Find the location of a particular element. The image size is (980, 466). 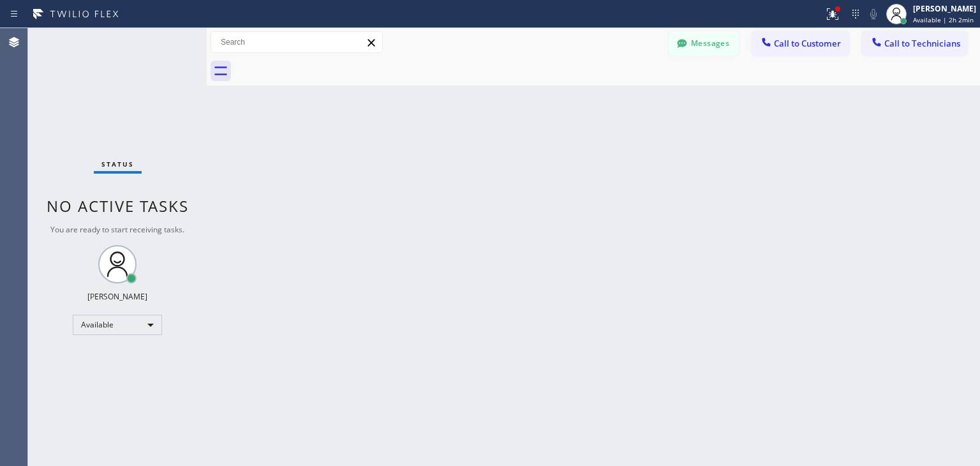

button: Call to Customer is located at coordinates (800, 43).